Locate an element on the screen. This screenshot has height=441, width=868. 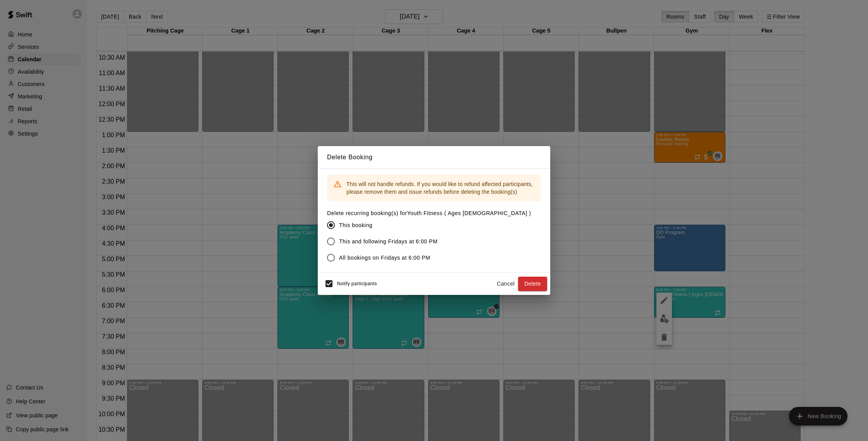
span: This booking is located at coordinates (356, 225).